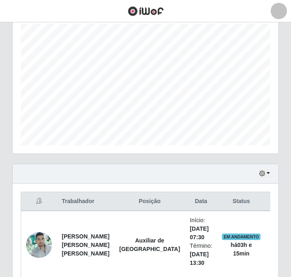 The width and height of the screenshot is (291, 277). What do you see at coordinates (150, 202) in the screenshot?
I see `th: Posição` at bounding box center [150, 202].